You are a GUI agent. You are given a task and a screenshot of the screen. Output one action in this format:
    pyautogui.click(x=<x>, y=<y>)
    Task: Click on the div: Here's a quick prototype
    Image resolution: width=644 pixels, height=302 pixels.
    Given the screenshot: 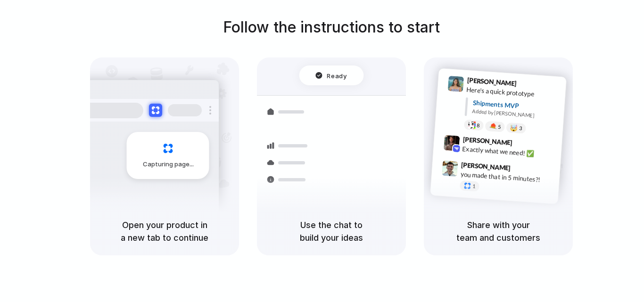 What is the action you would take?
    pyautogui.click(x=513, y=93)
    